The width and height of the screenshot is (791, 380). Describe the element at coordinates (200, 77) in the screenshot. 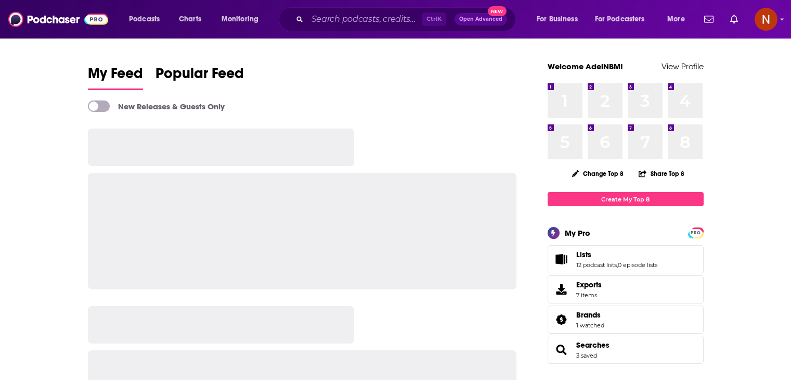

I see `a: Popular Feed` at that location.